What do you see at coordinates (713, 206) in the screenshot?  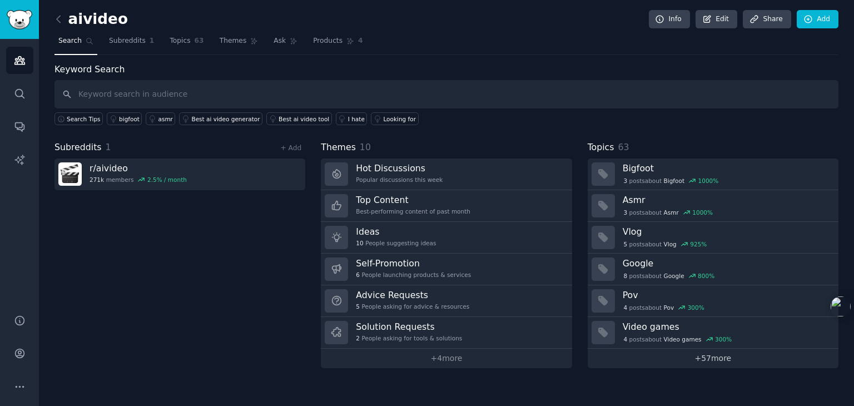 I see `a: Asmr3postsaboutAsmr1000%` at bounding box center [713, 206].